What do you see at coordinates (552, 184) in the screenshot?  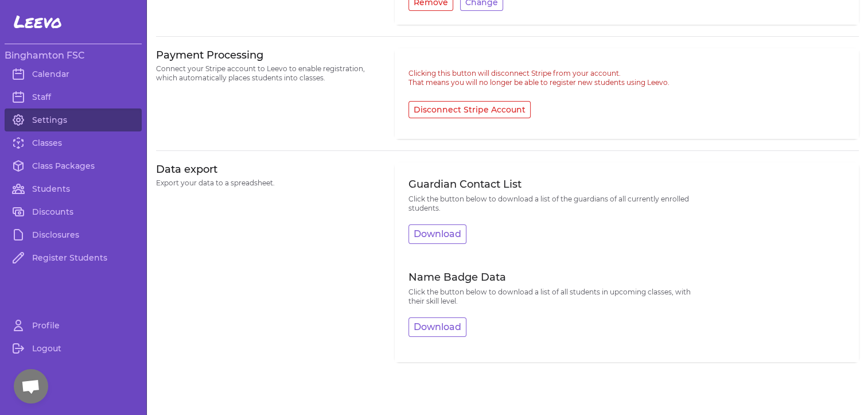 I see `p: Guardian Contact List` at bounding box center [552, 184].